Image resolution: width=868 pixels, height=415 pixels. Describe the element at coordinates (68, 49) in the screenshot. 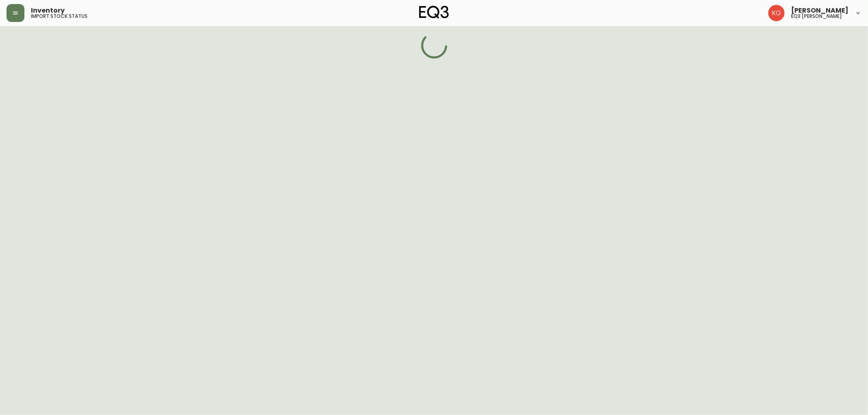

I see `div: Palm sectionelle 5 places avec méridienne droitière sans dossier` at that location.